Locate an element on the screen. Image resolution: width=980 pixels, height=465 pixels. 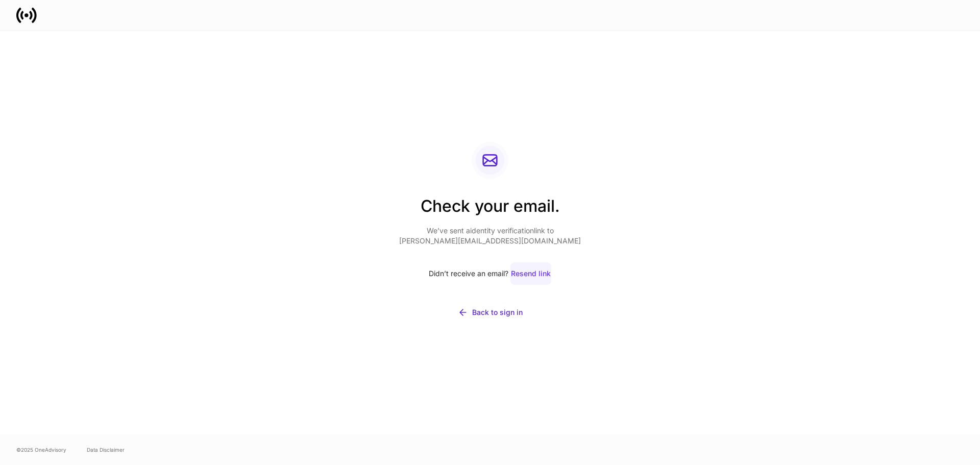
a: Data Disclaimer is located at coordinates (106, 450).